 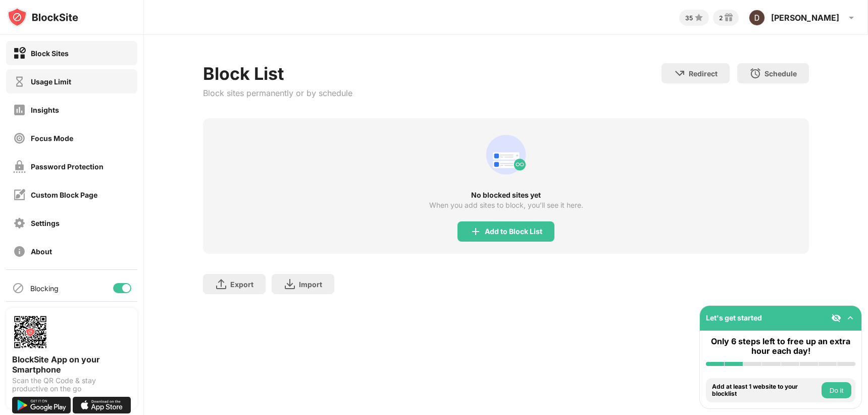 What do you see at coordinates (30, 332) in the screenshot?
I see `img: options-page-qr-code.png` at bounding box center [30, 332].